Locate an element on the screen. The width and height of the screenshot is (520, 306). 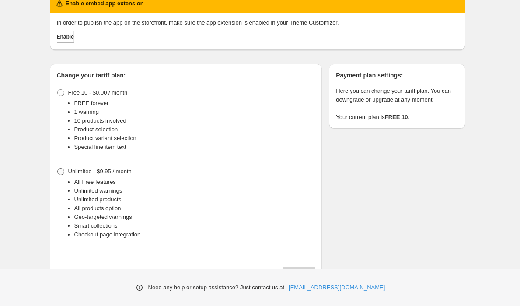
li: Geo-targeted warnings is located at coordinates (195, 217).